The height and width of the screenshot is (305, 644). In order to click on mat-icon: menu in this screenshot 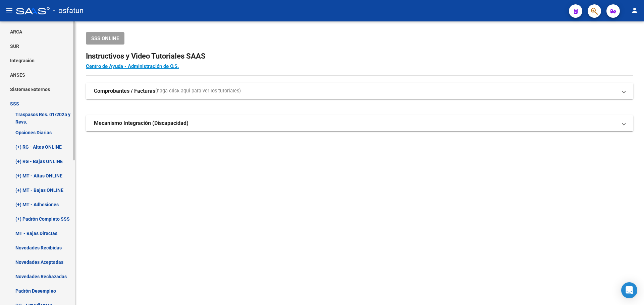, I will do `click(9, 10)`.